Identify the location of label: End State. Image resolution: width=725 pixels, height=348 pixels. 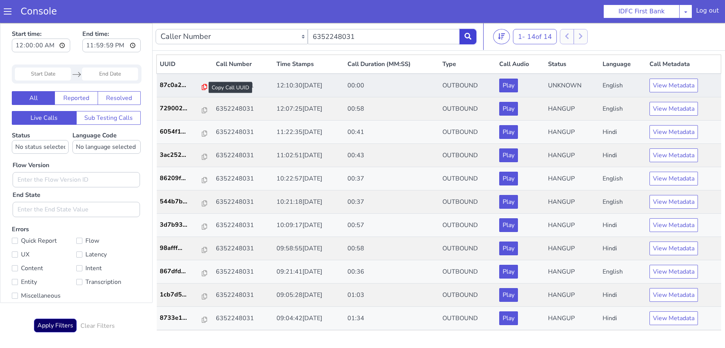
(26, 172).